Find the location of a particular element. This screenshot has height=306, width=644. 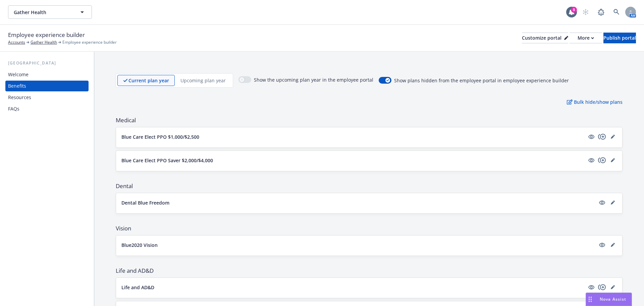

span: Dental is located at coordinates (369, 185).